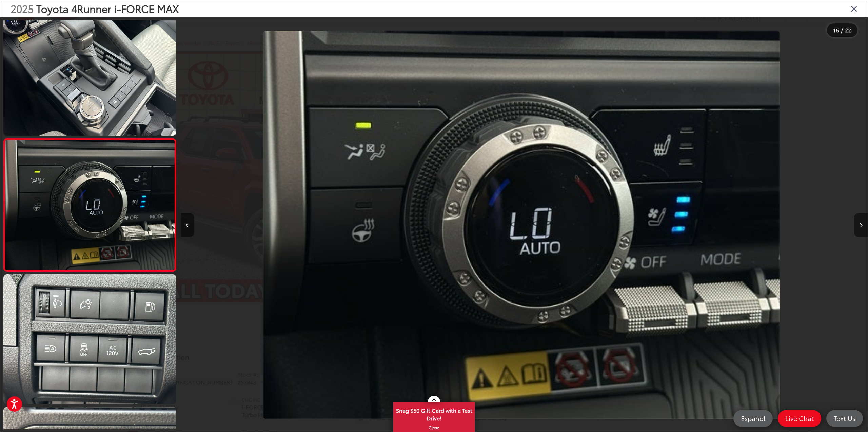 Image resolution: width=868 pixels, height=432 pixels. Describe the element at coordinates (800, 418) in the screenshot. I see `span: Live Chat` at that location.